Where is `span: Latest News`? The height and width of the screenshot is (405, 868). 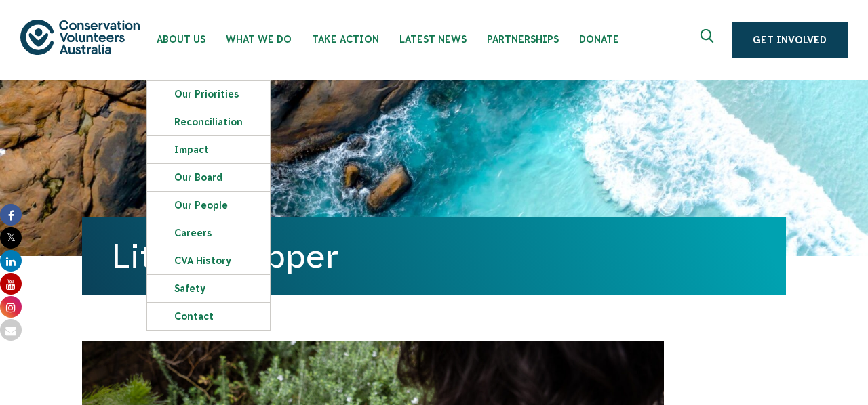
span: Latest News is located at coordinates (432, 39).